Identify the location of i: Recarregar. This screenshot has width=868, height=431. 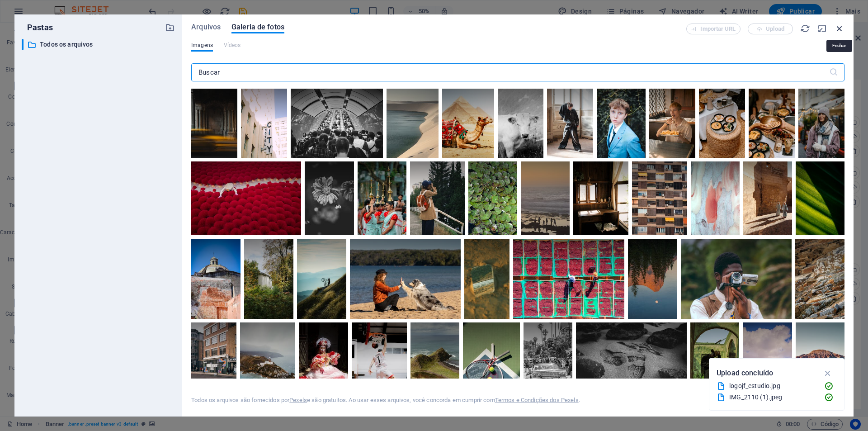
(805, 29).